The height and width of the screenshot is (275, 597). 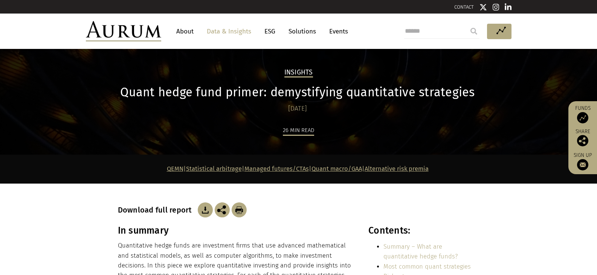 What do you see at coordinates (583, 161) in the screenshot?
I see `a: Sign up` at bounding box center [583, 161].